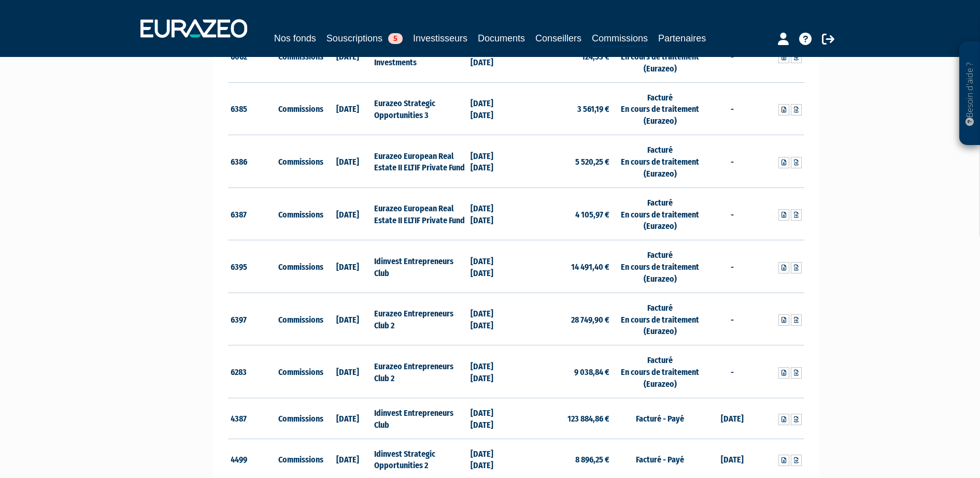  Describe the element at coordinates (365, 38) in the screenshot. I see `a: Souscriptions5` at that location.